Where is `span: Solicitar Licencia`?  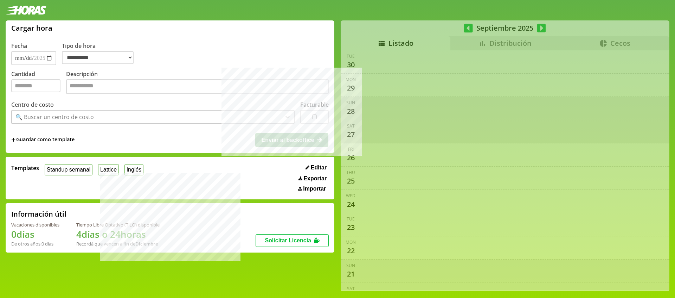 span: Solicitar Licencia is located at coordinates (288, 240).